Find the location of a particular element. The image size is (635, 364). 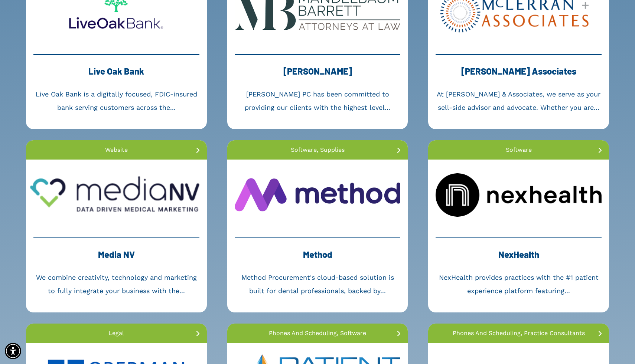

div: NexHealth is located at coordinates (518, 258).